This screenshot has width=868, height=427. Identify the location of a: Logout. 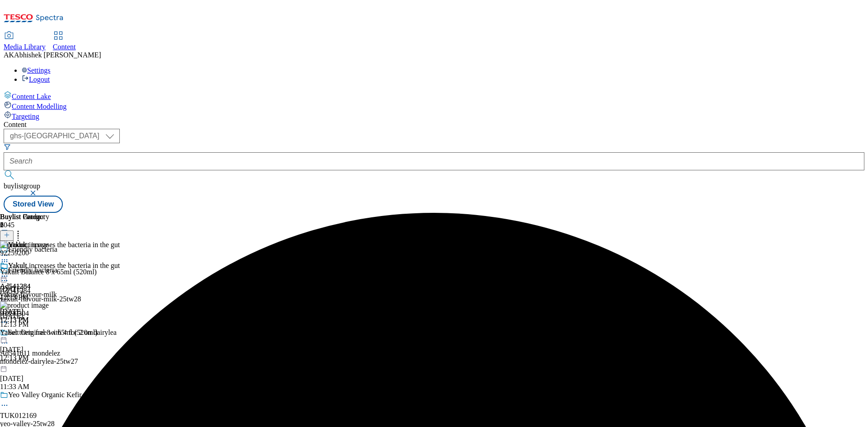
(36, 79).